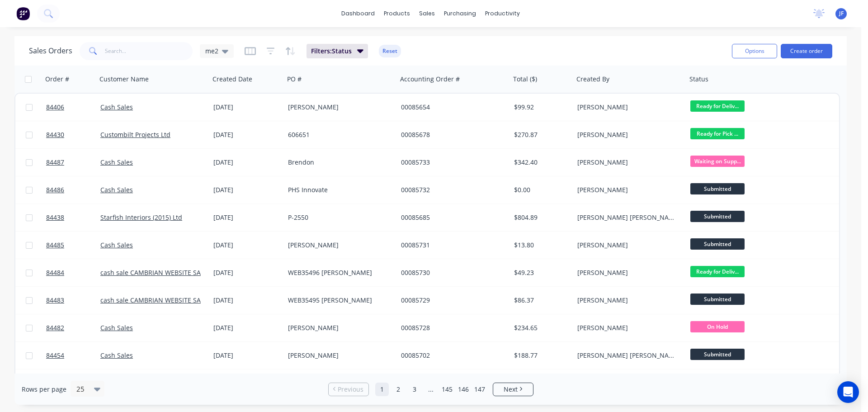 This screenshot has width=868, height=412. What do you see at coordinates (294, 79) in the screenshot?
I see `div: PO #` at bounding box center [294, 79].